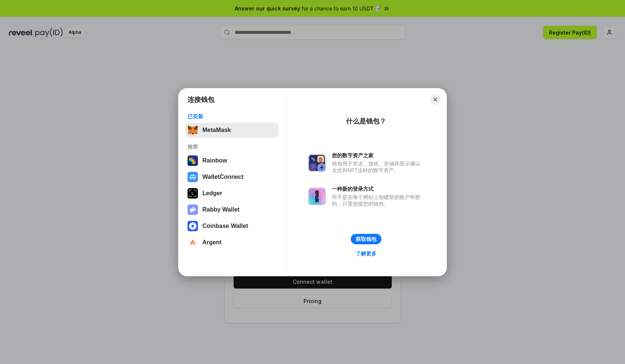 Image resolution: width=625 pixels, height=364 pixels. I want to click on div: 了解更多, so click(367, 254).